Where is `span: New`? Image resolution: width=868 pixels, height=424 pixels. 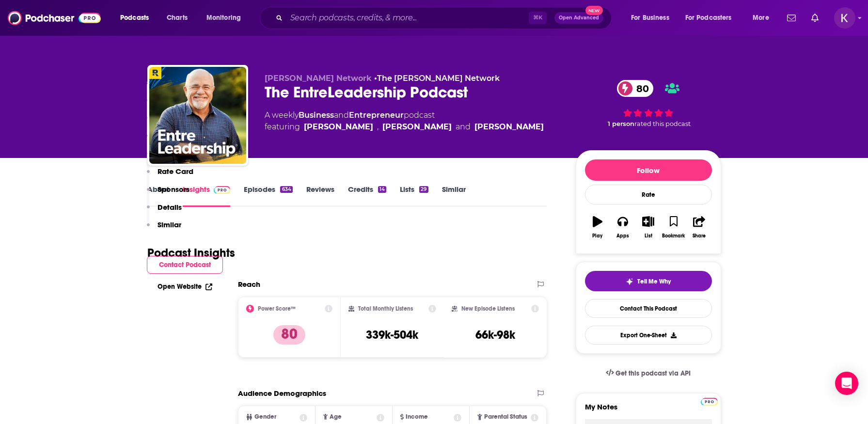
span: New is located at coordinates (594, 10).